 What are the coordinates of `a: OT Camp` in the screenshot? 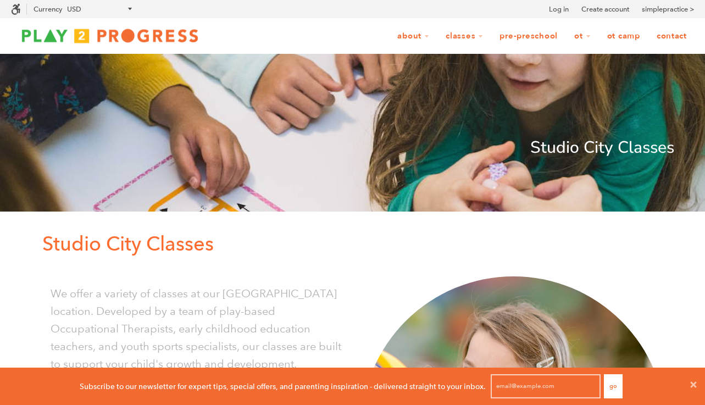 It's located at (624, 36).